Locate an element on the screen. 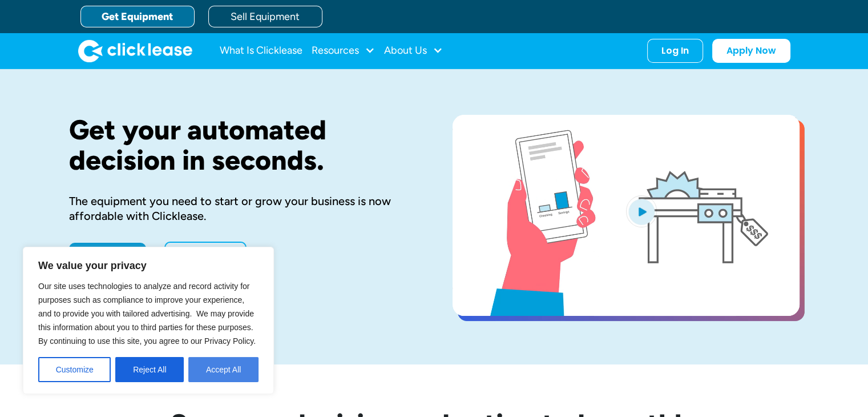 The image size is (868, 417). a: Learn More is located at coordinates (206, 254).